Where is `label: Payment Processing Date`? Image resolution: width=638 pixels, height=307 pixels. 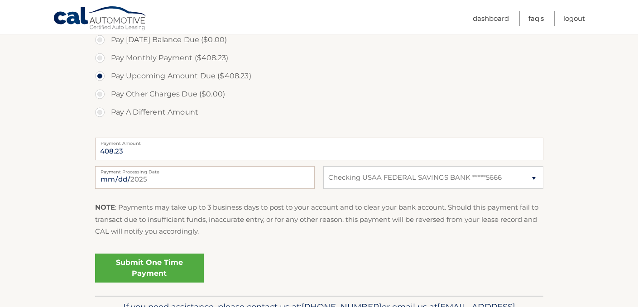 label: Payment Processing Date is located at coordinates (205, 170).